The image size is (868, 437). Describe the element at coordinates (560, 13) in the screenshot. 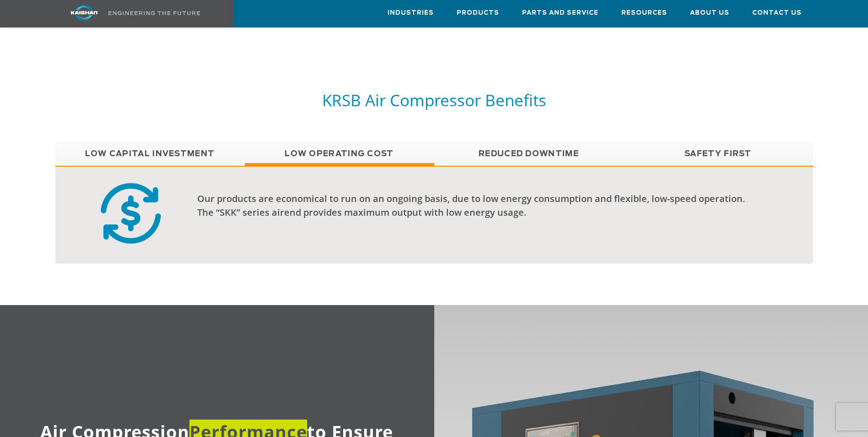

I see `span: Parts and Service` at that location.